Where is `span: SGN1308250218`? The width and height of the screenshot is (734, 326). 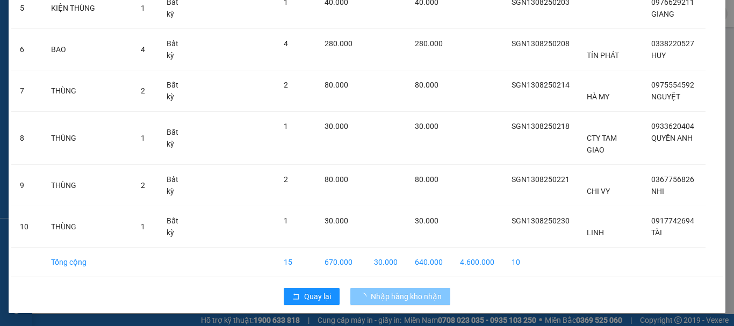
span: SGN1308250218 is located at coordinates (541, 126).